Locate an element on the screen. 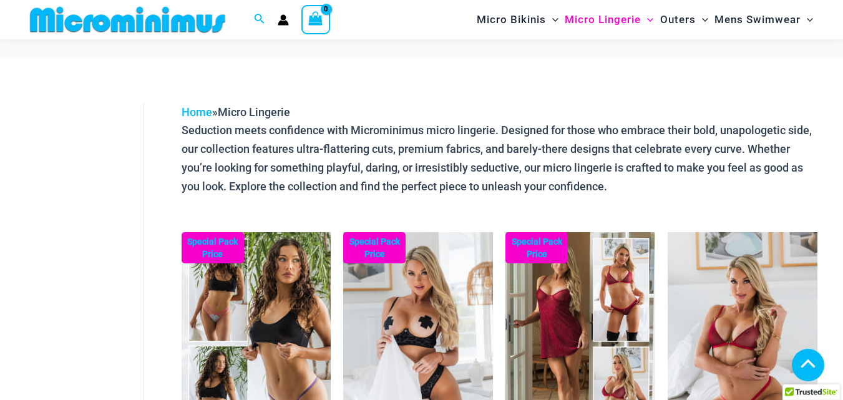 This screenshot has width=843, height=400. span: Micro Bikinis is located at coordinates (511, 19).